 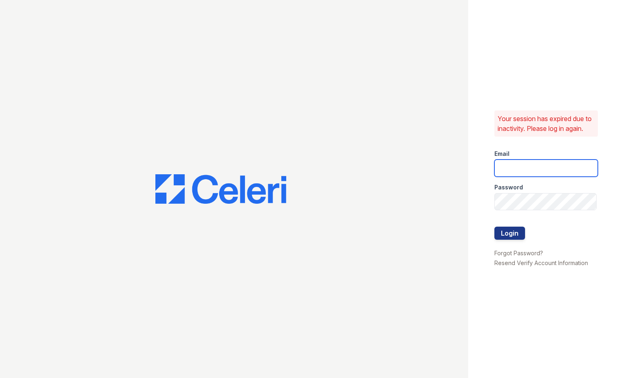 I want to click on img: CE_Logo_Blue-a8612792a0a2168367f1c8372b55b34899dd931a85d93a1a3d3e32e68fde9ad4.png, so click(x=221, y=189).